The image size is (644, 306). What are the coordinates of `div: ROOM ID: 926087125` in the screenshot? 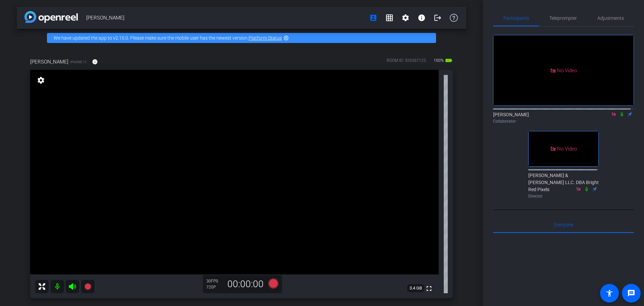 It's located at (406, 62).